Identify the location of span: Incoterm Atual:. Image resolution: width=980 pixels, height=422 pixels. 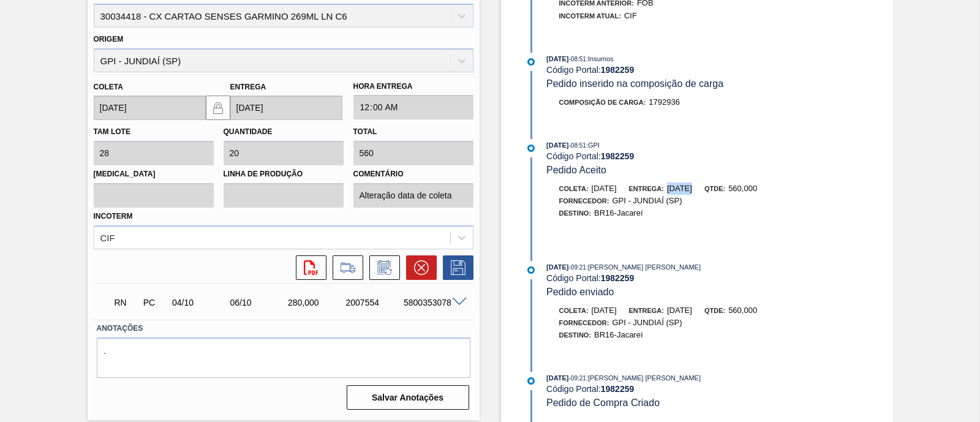
(590, 16).